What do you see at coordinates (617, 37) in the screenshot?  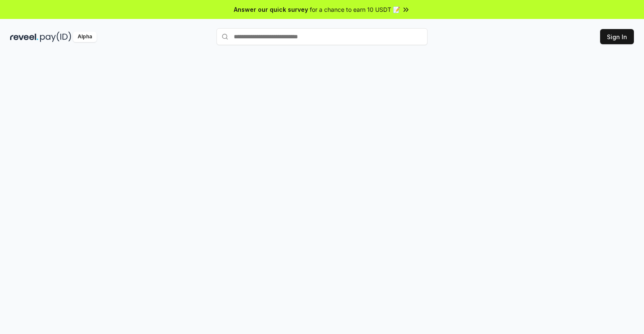 I see `button: Sign In` at bounding box center [617, 37].